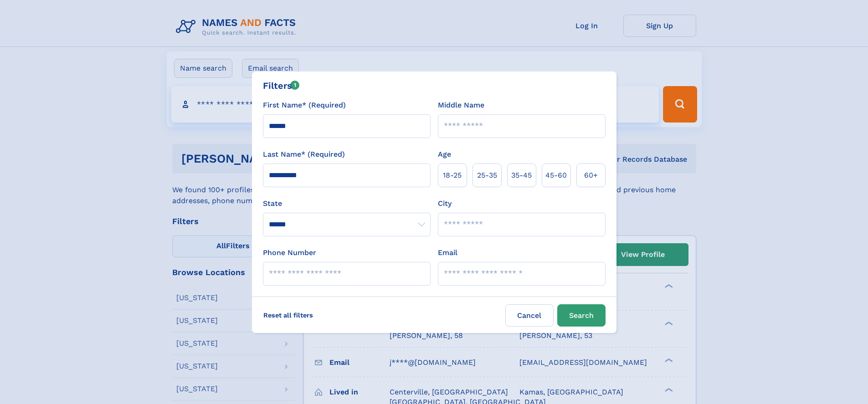 The width and height of the screenshot is (868, 404). Describe the element at coordinates (530, 315) in the screenshot. I see `label: Cancel` at that location.